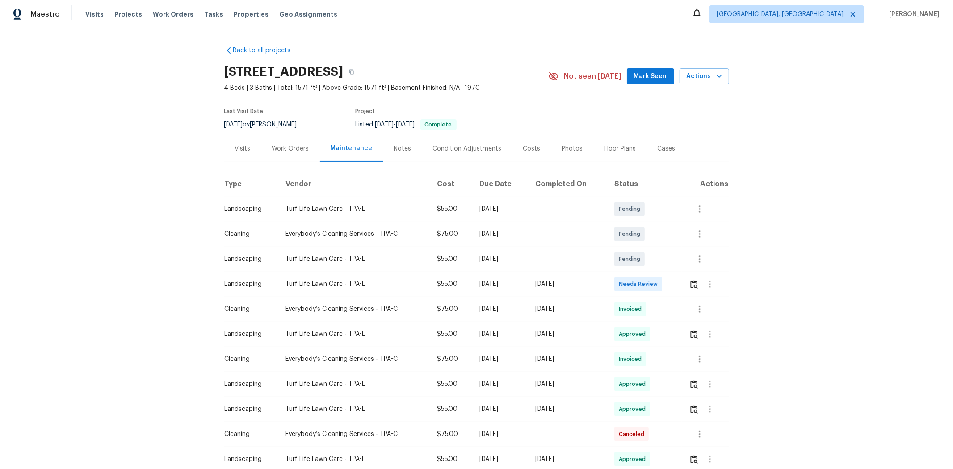  Describe the element at coordinates (366, 111) in the screenshot. I see `span: Project` at that location.